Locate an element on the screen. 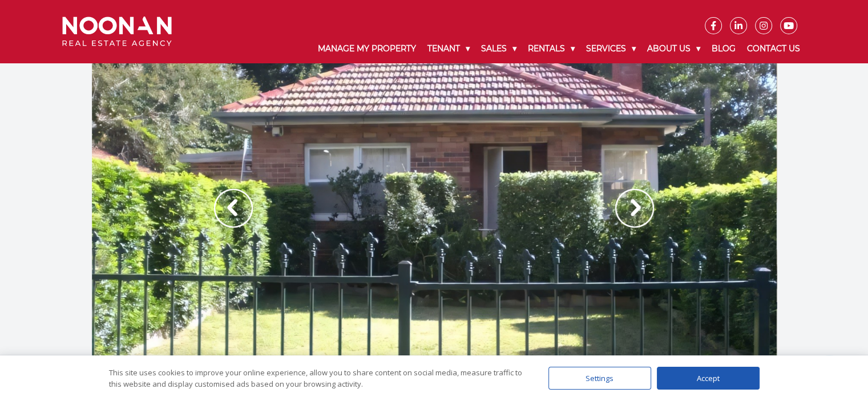  a: About Us is located at coordinates (673, 49).